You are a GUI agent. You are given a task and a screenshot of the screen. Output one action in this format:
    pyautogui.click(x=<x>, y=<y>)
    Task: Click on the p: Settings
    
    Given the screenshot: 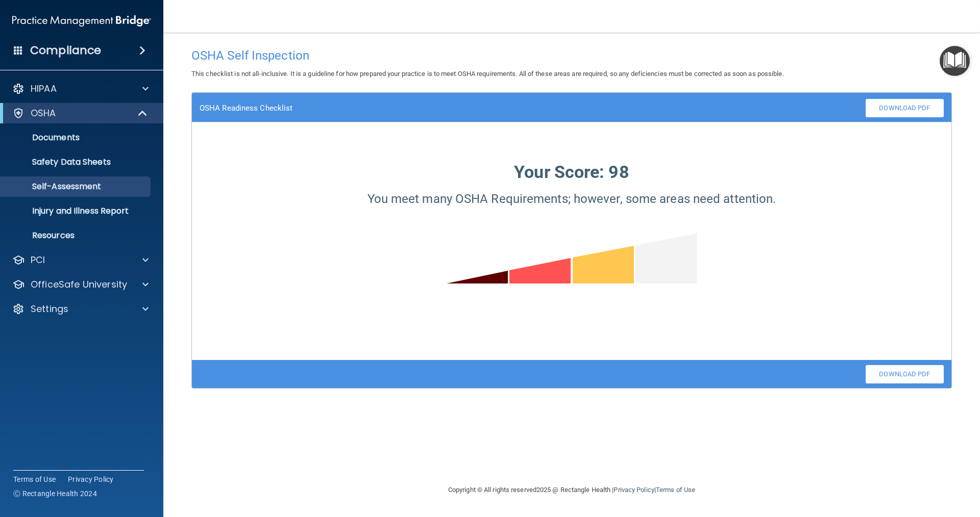 What is the action you would take?
    pyautogui.click(x=49, y=309)
    